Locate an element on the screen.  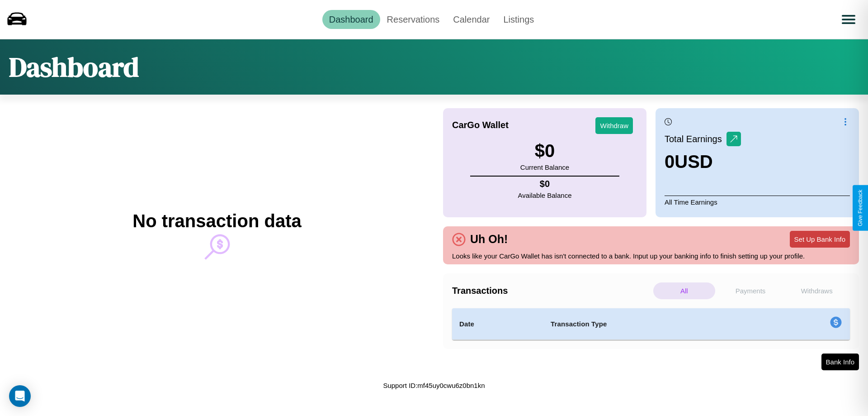
h2: No transaction data is located at coordinates (217, 221).